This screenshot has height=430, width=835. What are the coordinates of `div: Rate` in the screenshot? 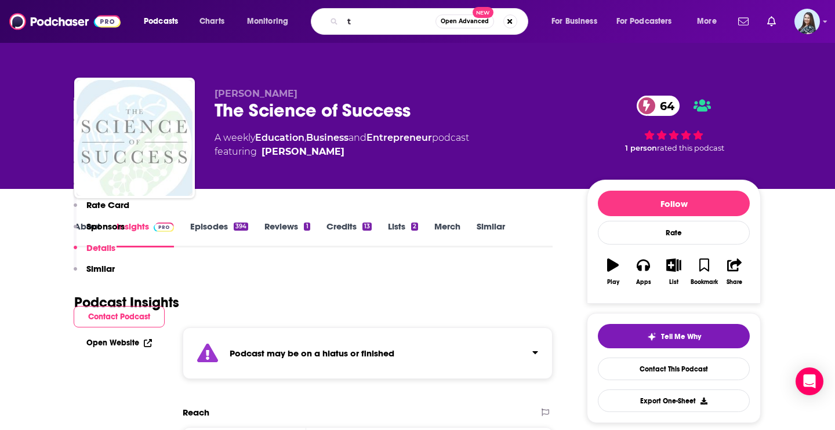 It's located at (674, 233).